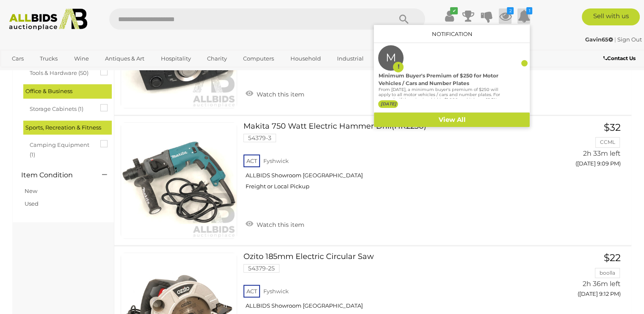 Image resolution: width=644 pixels, height=314 pixels. What do you see at coordinates (612, 127) in the screenshot?
I see `span: $32` at bounding box center [612, 127].